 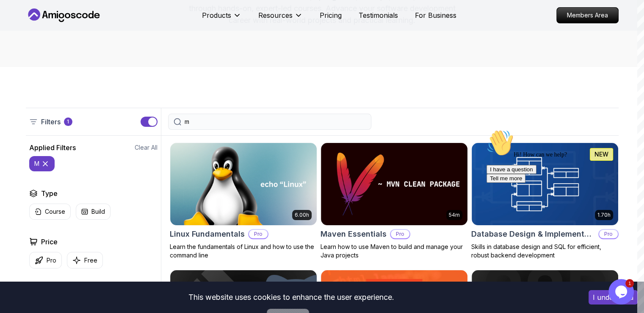 I want to click on p: Testimonials, so click(x=378, y=15).